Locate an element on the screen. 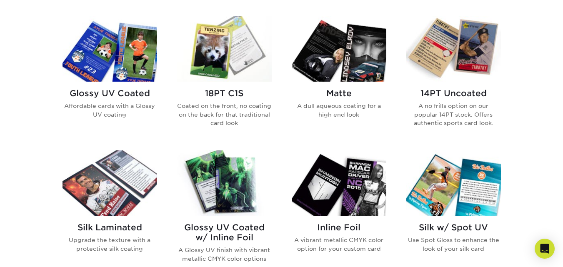  a: 18PT C1S Trading Cards 18PT C1S Coated on the front, no coating on the back for that traditional ... is located at coordinates (224, 78).